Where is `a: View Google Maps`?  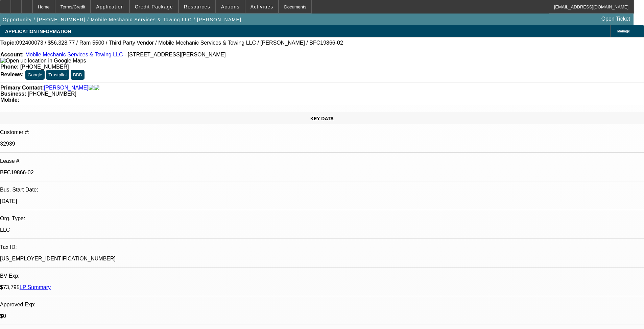
a: View Google Maps is located at coordinates (43, 60).